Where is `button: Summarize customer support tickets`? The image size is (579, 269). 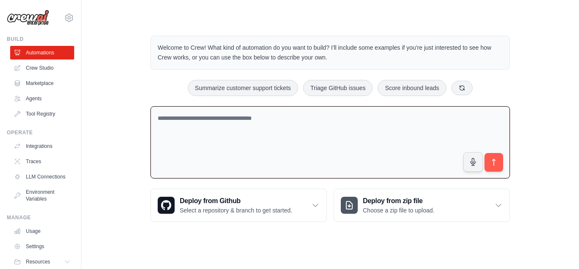 button: Summarize customer support tickets is located at coordinates (243, 88).